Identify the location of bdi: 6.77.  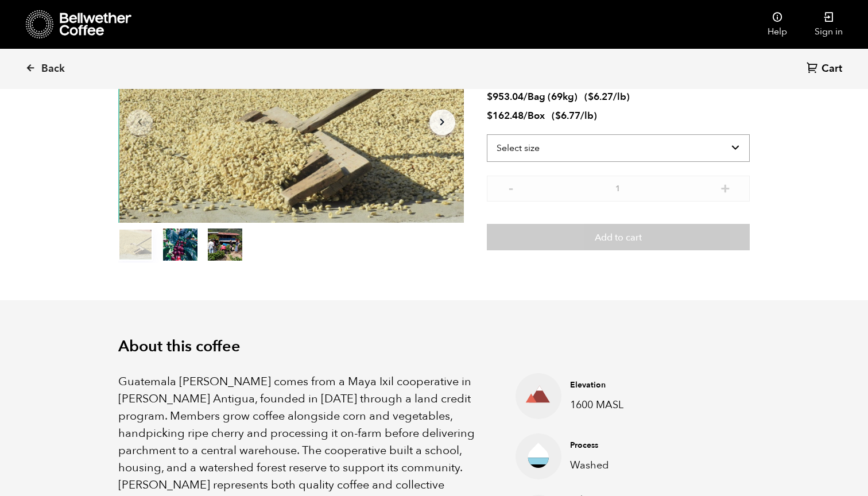
(567, 115).